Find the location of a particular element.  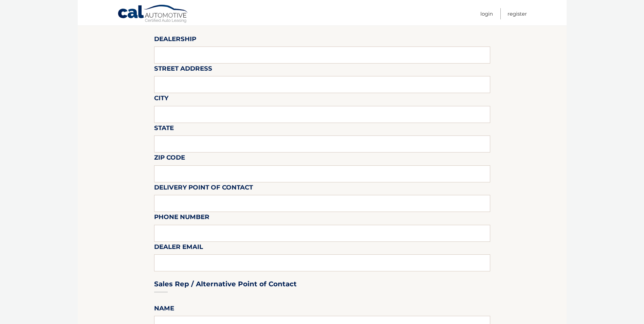

label: Zip Code is located at coordinates (170, 159).